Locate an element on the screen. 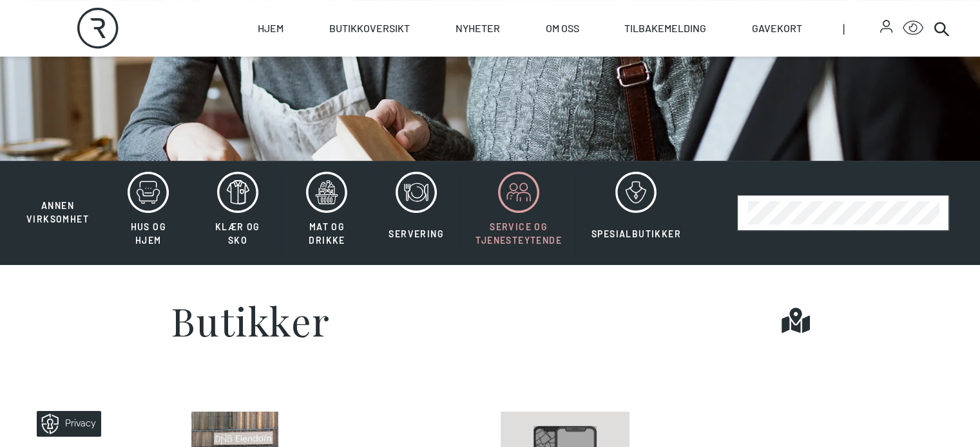 The height and width of the screenshot is (447, 980). button: Klær og sko is located at coordinates (238, 213).